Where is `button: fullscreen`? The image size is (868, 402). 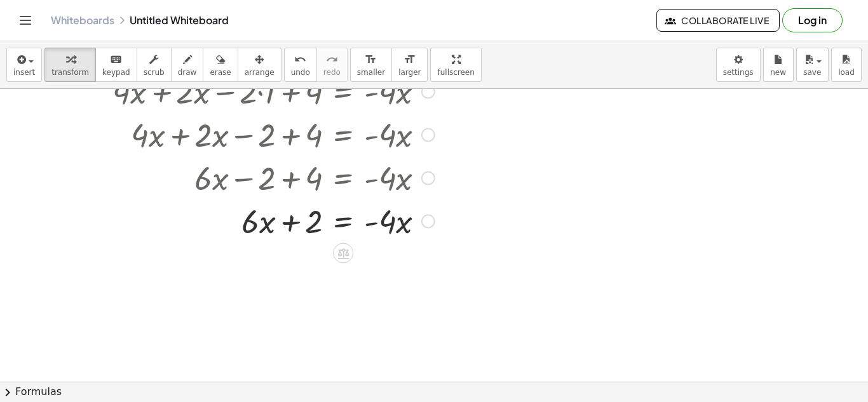
button: fullscreen is located at coordinates (456, 64).